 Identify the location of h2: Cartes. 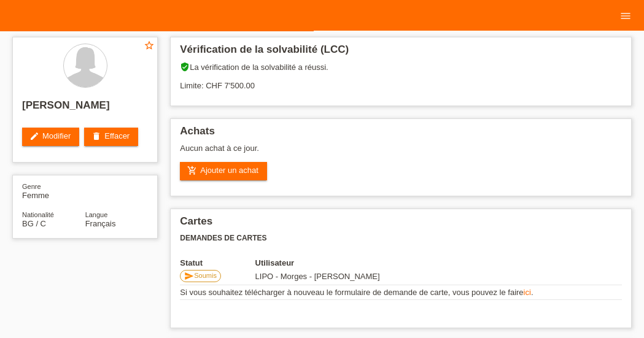
(401, 225).